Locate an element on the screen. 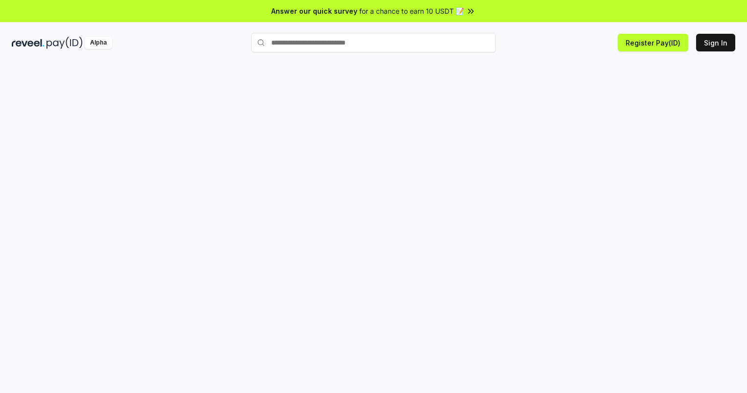  button: Sign In is located at coordinates (716, 43).